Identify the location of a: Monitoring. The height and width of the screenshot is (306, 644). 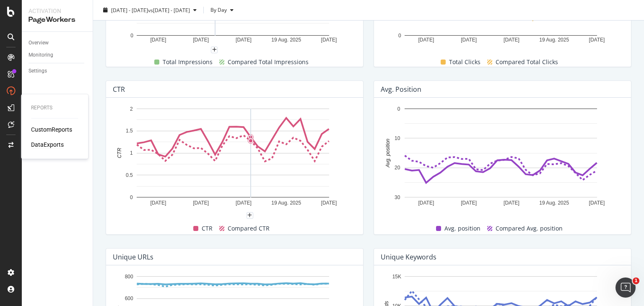
(58, 55).